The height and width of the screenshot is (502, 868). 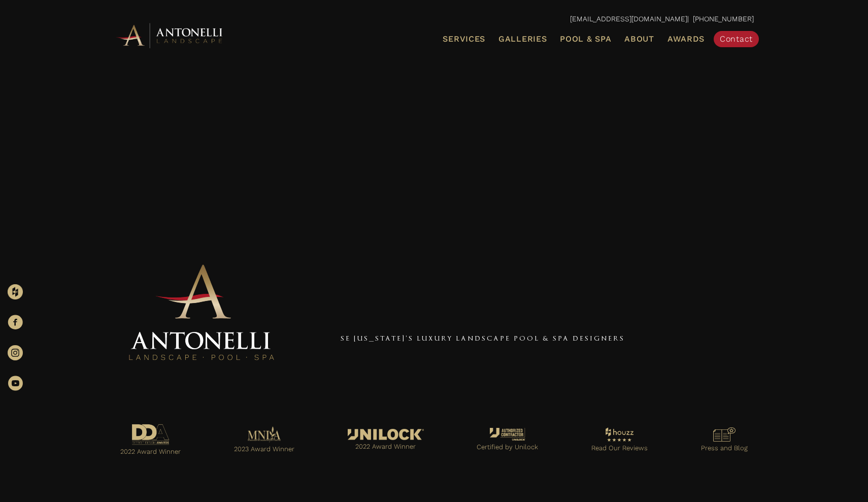 What do you see at coordinates (508, 440) in the screenshot?
I see `a: Go to https://antonellilandscape.com/unilock-authorized-contractor/` at bounding box center [508, 440].